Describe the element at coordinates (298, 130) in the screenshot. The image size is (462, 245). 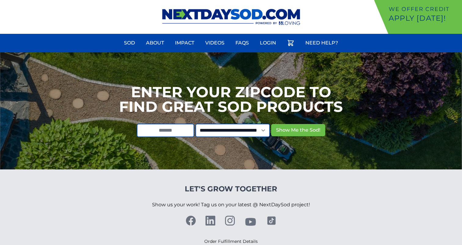
I see `button: Show Me the Sod!` at that location.